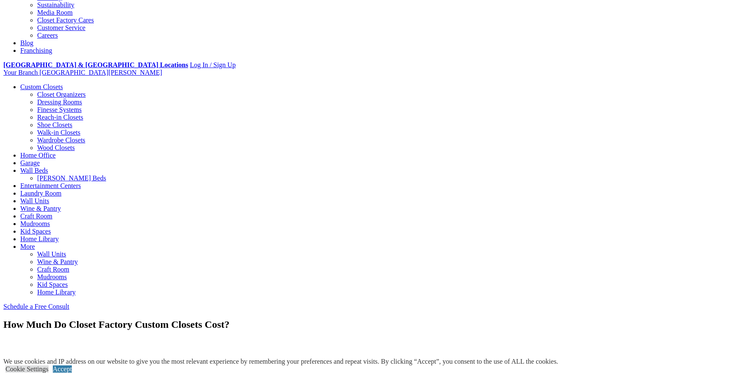 This screenshot has height=373, width=730. Describe the element at coordinates (56, 5) in the screenshot. I see `a: Sustainability` at that location.